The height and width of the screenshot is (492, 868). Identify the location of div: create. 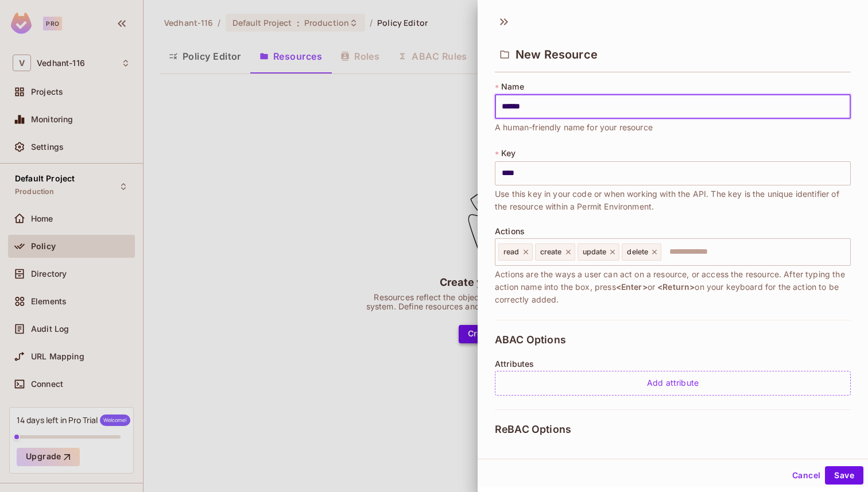
(555, 252).